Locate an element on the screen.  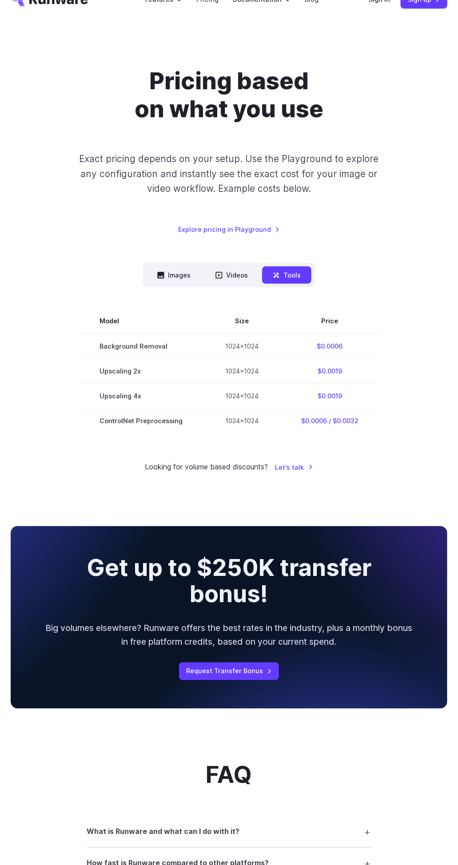
td: $0.0006 / $0.0032 is located at coordinates (330, 421).